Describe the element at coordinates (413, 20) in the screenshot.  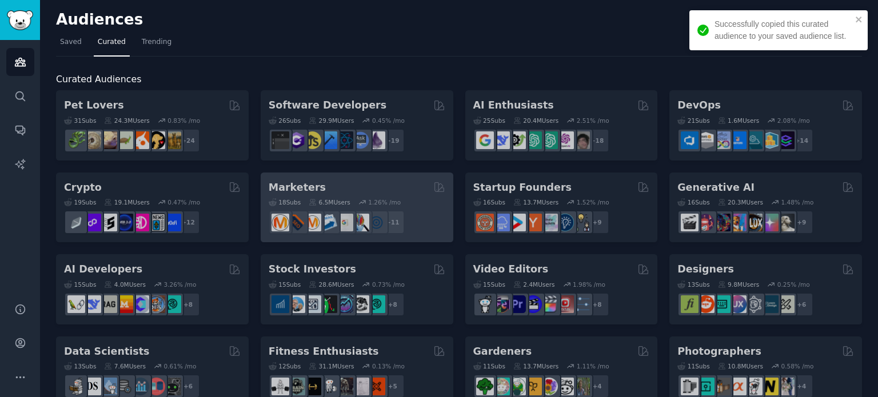
I see `h2: Audiences` at that location.